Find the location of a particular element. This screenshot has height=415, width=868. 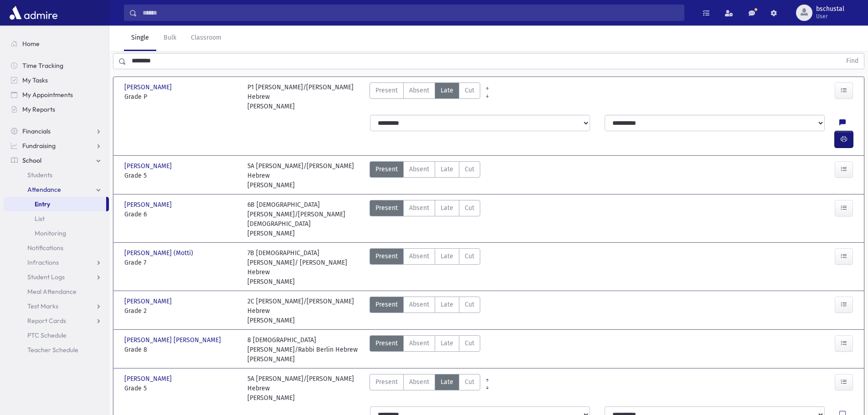

a: List is located at coordinates (56, 219).